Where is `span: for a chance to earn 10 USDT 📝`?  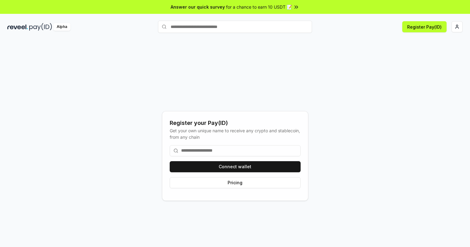 span: for a chance to earn 10 USDT 📝 is located at coordinates (259, 7).